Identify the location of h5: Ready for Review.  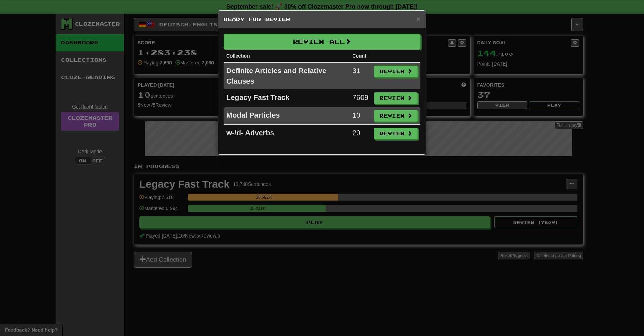
(322, 19).